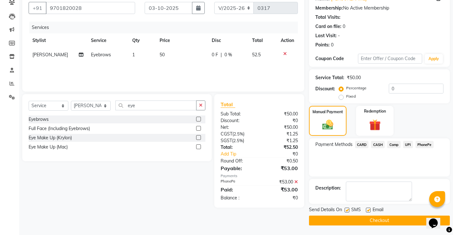 The width and height of the screenshot is (453, 235). I want to click on th: Price, so click(181, 40).